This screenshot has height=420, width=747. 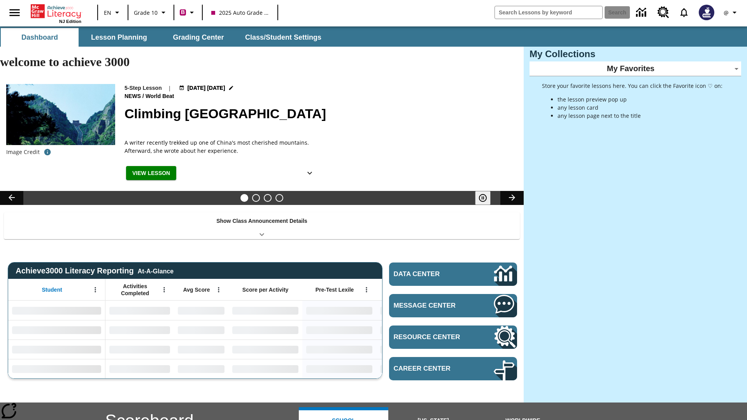 What do you see at coordinates (240, 12) in the screenshot?
I see `span: 2025 Auto Grade 10` at bounding box center [240, 12].